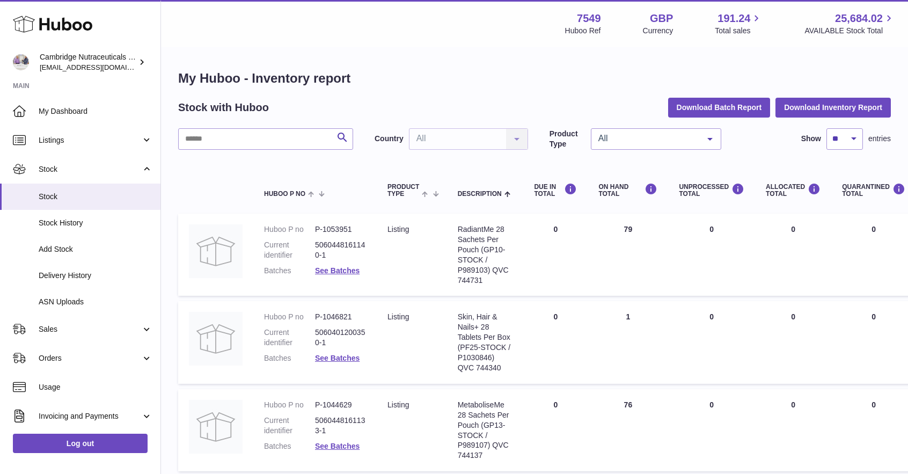  What do you see at coordinates (96, 223) in the screenshot?
I see `span: Stock History` at bounding box center [96, 223].